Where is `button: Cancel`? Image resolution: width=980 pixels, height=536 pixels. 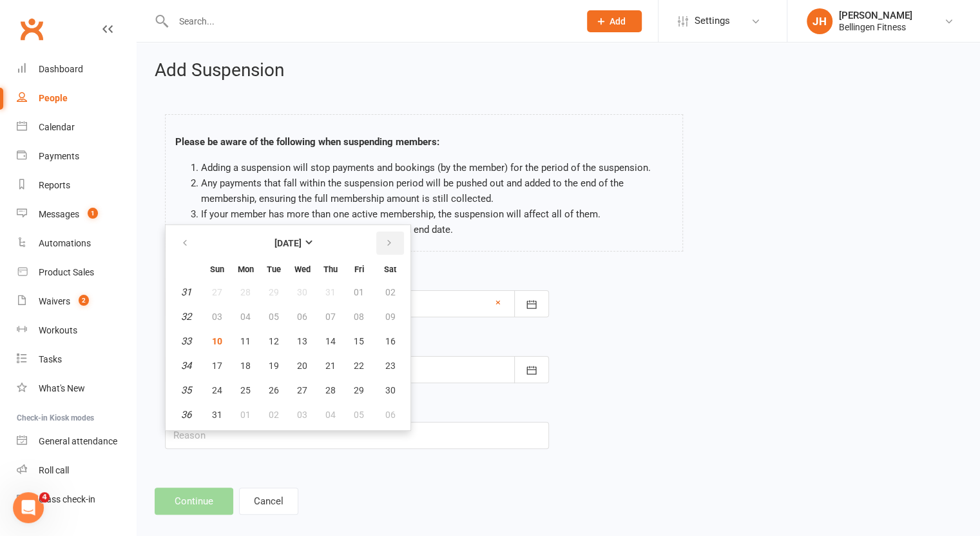 button: Cancel is located at coordinates (269, 501).